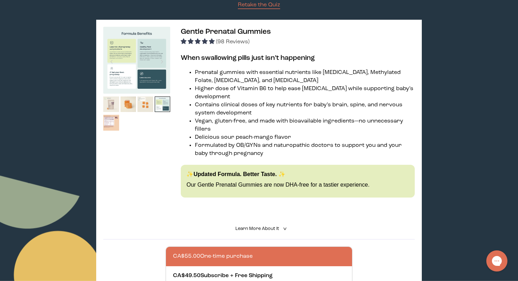 The height and width of the screenshot is (281, 518). I want to click on strong: ✨Updated Formula. Better Taste. ✨, so click(236, 174).